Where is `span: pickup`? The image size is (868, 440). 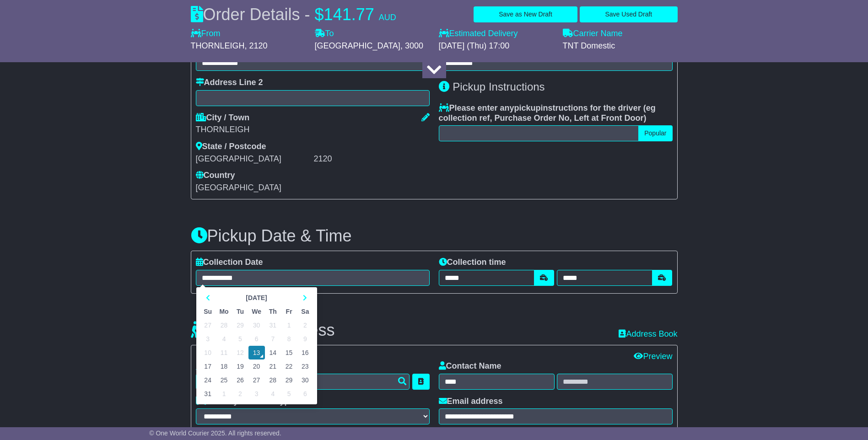 span: pickup is located at coordinates (528, 108).